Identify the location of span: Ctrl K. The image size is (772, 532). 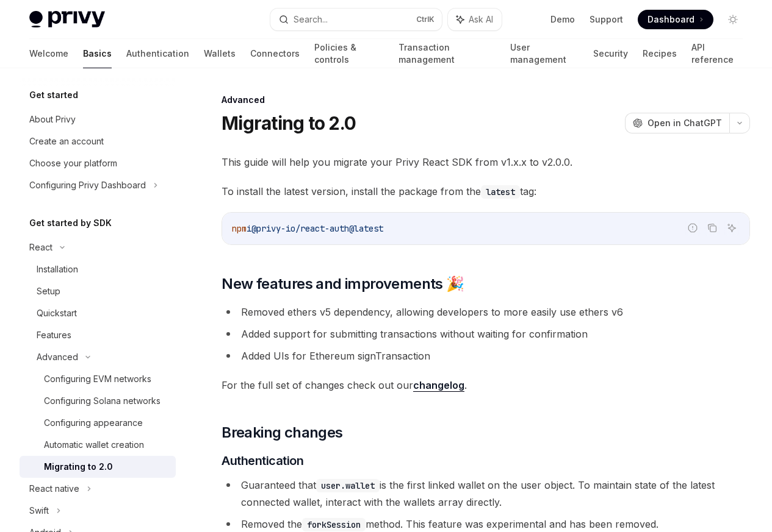
(425, 19).